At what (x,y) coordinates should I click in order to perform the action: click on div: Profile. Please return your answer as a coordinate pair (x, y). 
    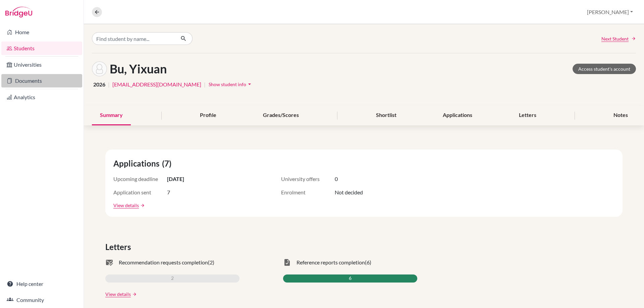
    Looking at the image, I should click on (208, 116).